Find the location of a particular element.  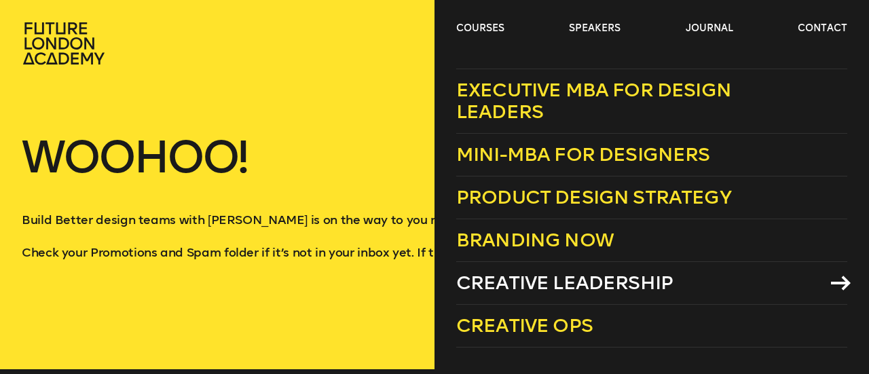

a: Executive MBA for Design Leaders is located at coordinates (652, 101).